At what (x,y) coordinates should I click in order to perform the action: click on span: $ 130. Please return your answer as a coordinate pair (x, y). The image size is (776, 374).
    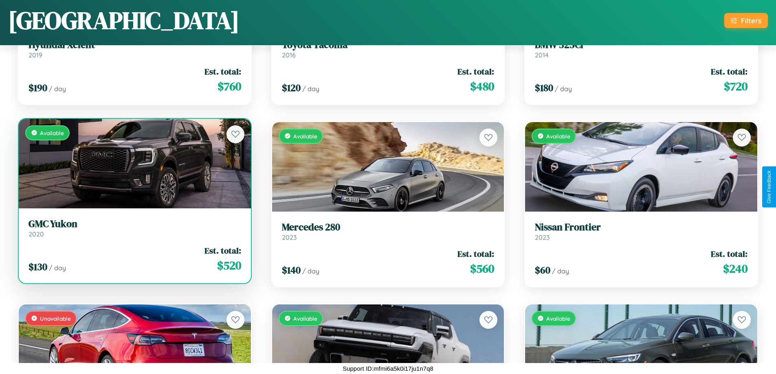
    Looking at the image, I should click on (38, 267).